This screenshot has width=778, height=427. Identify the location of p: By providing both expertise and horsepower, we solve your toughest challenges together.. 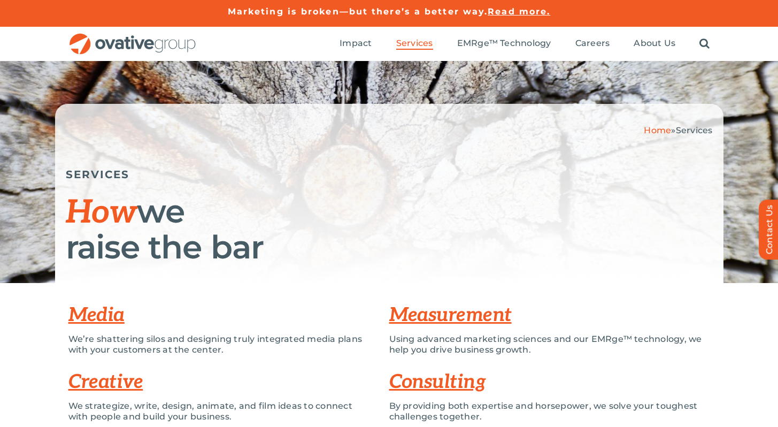
(549, 411).